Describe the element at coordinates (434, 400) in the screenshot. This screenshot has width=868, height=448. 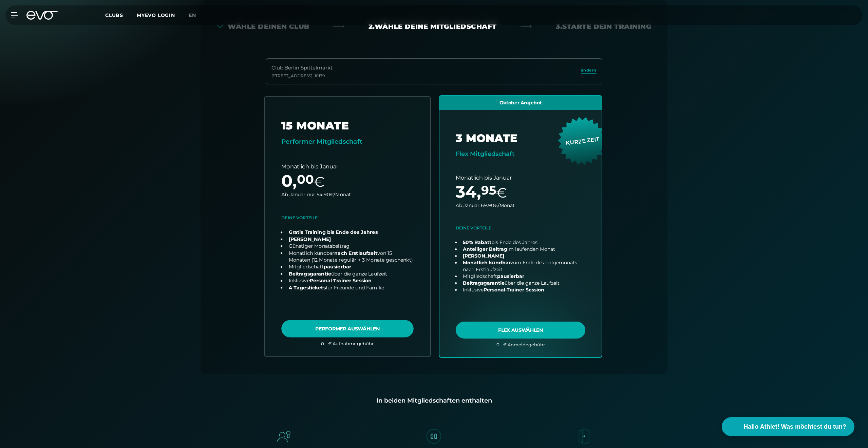
I see `div: In beiden Mitgliedschaften enthalten` at that location.